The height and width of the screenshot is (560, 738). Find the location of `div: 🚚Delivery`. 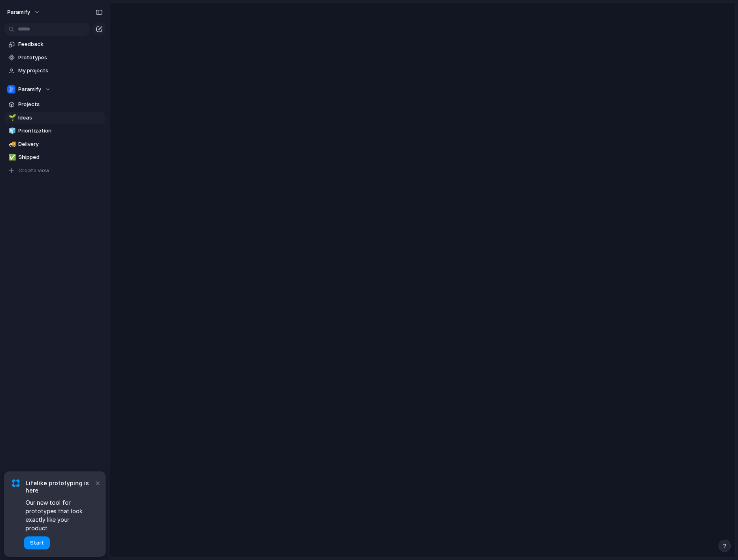

div: 🚚Delivery is located at coordinates (55, 144).